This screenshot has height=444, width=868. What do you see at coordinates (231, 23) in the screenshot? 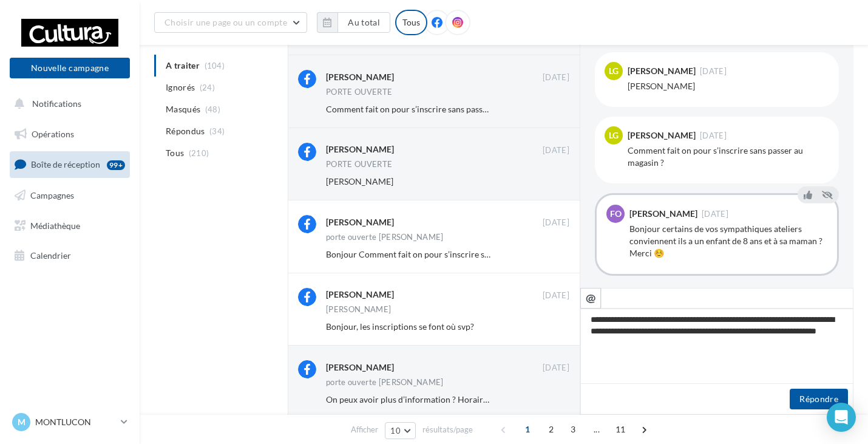
I see `button: Choisir une page ou un compte` at bounding box center [231, 23].